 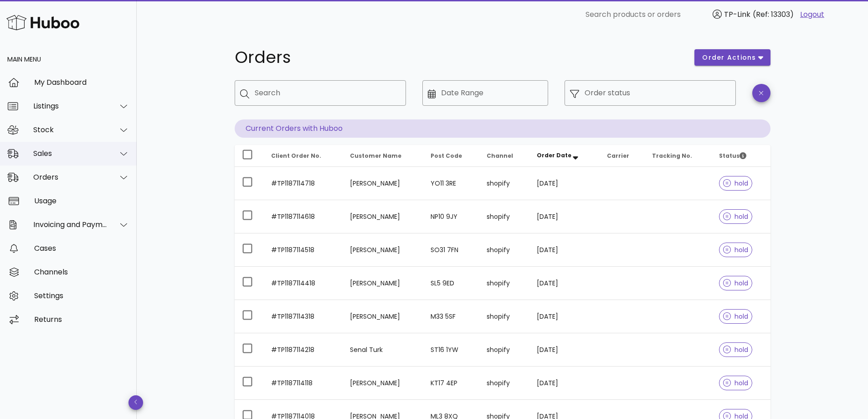 I want to click on td: SO31 7FN, so click(x=451, y=249).